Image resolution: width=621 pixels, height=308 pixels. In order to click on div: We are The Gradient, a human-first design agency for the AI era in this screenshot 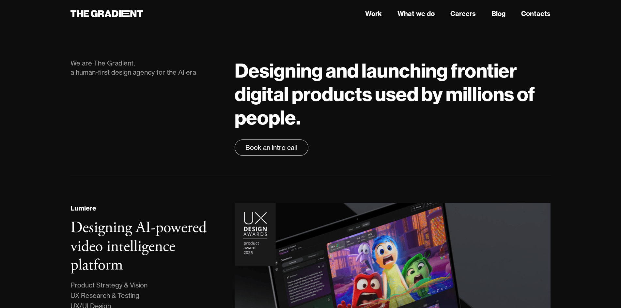, I will do `click(146, 68)`.